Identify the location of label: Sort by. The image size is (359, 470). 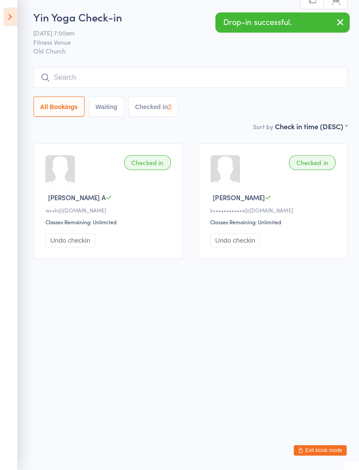
(262, 128).